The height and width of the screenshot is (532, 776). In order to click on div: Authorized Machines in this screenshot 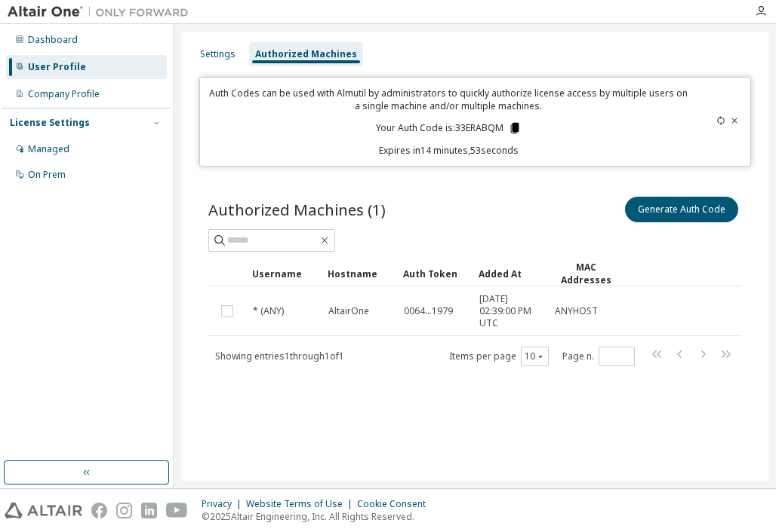, I will do `click(306, 54)`.